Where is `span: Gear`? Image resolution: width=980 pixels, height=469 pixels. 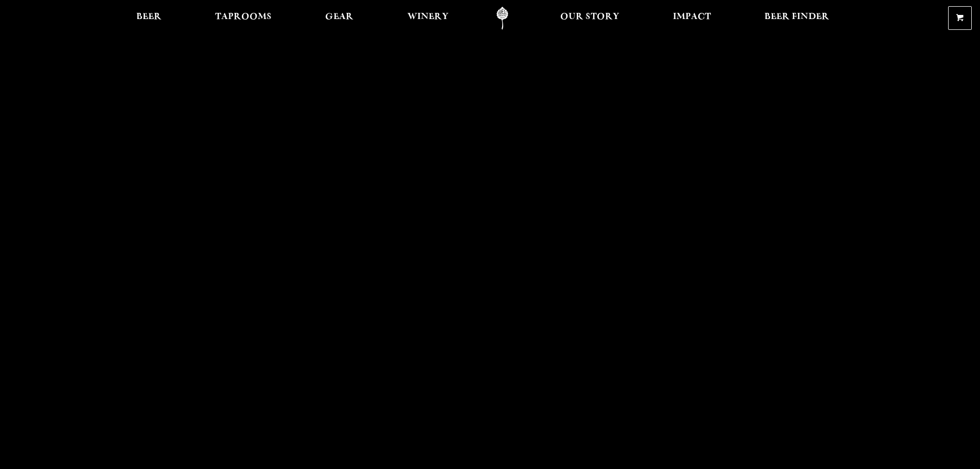
span: Gear is located at coordinates (339, 17).